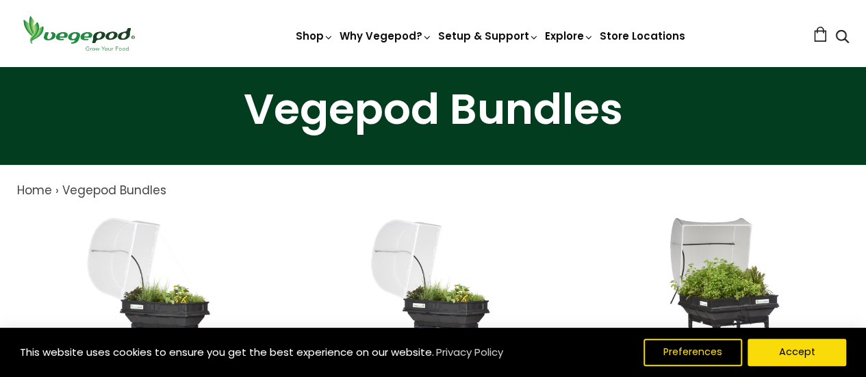 Image resolution: width=866 pixels, height=377 pixels. Describe the element at coordinates (34, 190) in the screenshot. I see `span: Home` at that location.